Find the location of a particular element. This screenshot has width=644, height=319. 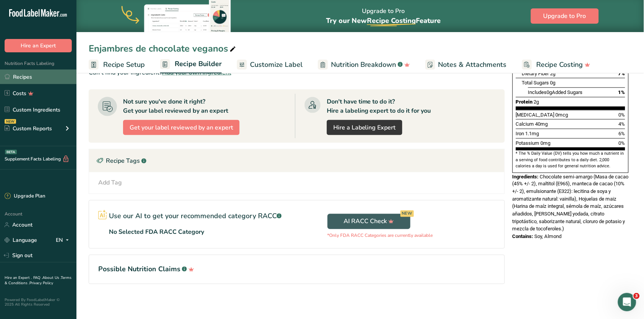

span: AI RACC Check is located at coordinates (369, 222).